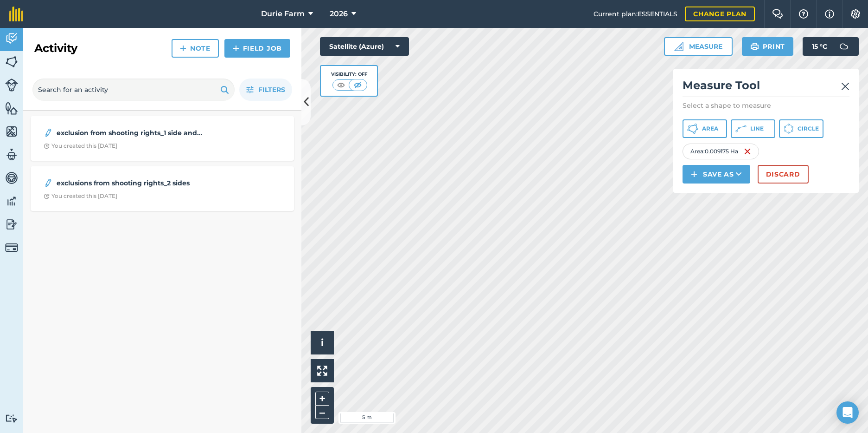 The image size is (868, 433). What do you see at coordinates (635, 14) in the screenshot?
I see `span: Current plan : ESSENTIALS` at bounding box center [635, 14].